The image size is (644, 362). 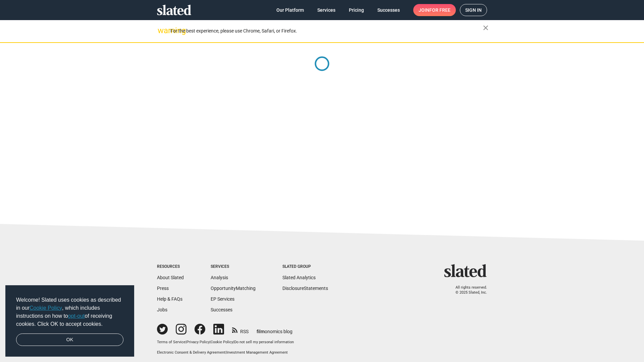 I want to click on a: opt-out, so click(x=77, y=316).